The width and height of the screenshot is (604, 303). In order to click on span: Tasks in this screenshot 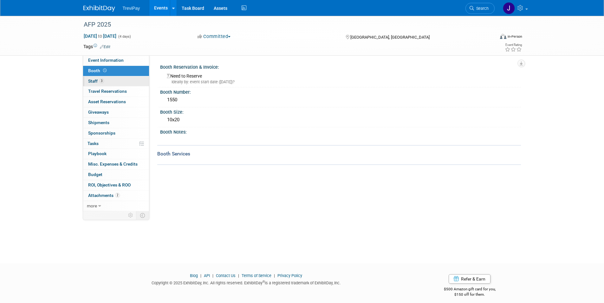, I will do `click(93, 144)`.